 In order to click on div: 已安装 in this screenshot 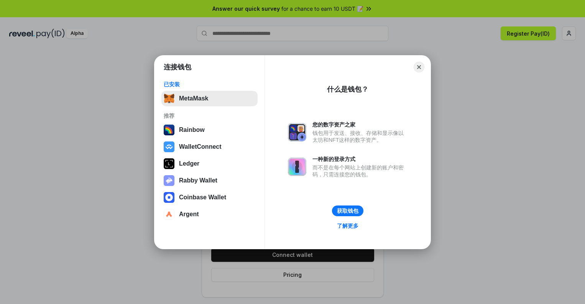, I will do `click(209, 84)`.